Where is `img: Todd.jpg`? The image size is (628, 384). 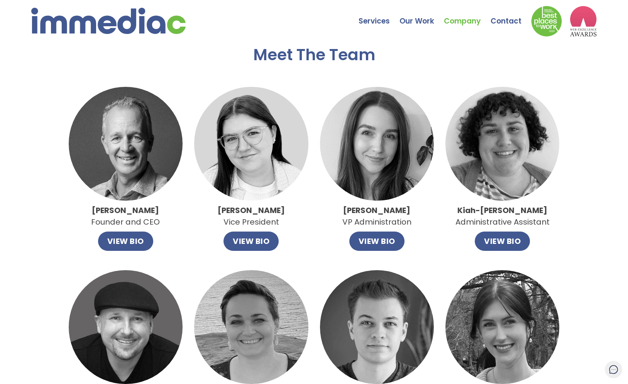 img: Todd.jpg is located at coordinates (125, 327).